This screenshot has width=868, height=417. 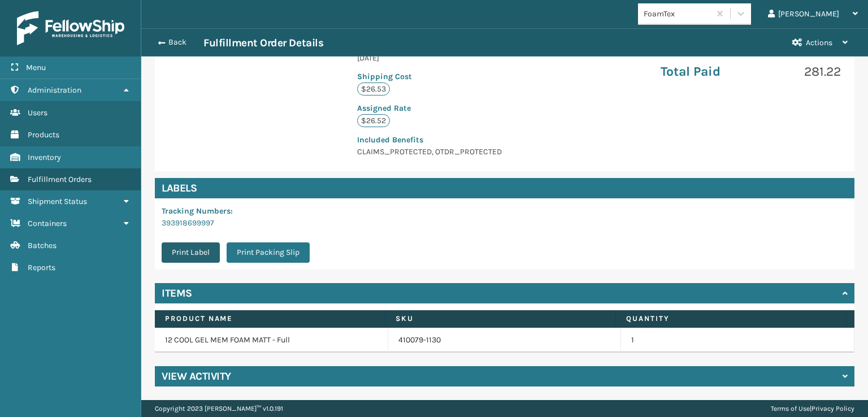 What do you see at coordinates (373, 89) in the screenshot?
I see `p: $26.53` at bounding box center [373, 89].